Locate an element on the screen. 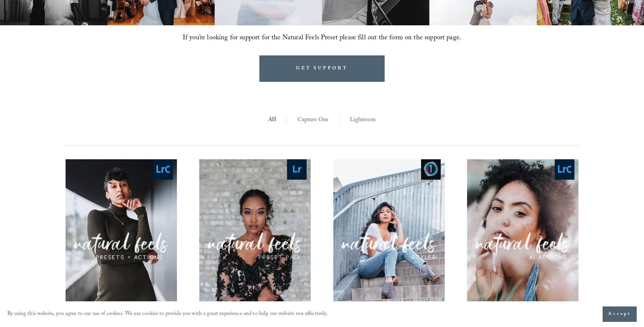  button: Accept is located at coordinates (620, 314).